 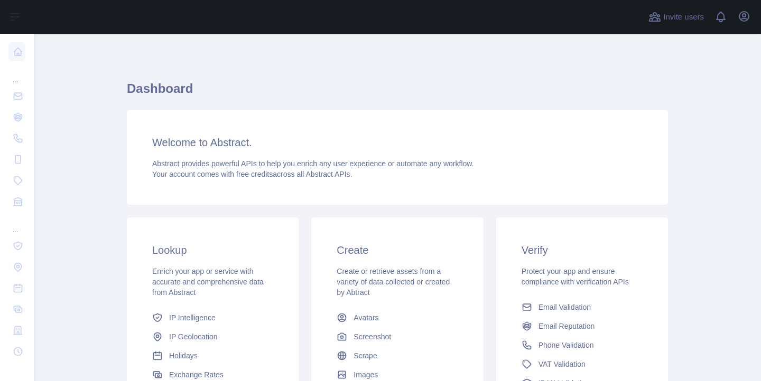 What do you see at coordinates (566, 326) in the screenshot?
I see `span: Email Reputation` at bounding box center [566, 326].